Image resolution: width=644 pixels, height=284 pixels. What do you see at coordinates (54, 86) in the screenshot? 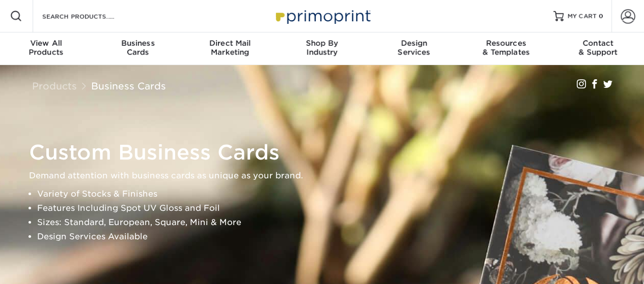
I see `a: Products` at bounding box center [54, 86].